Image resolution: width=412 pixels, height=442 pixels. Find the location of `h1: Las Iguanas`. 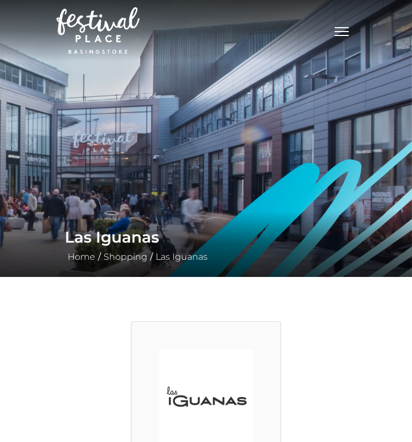

h1: Las Iguanas is located at coordinates (206, 237).